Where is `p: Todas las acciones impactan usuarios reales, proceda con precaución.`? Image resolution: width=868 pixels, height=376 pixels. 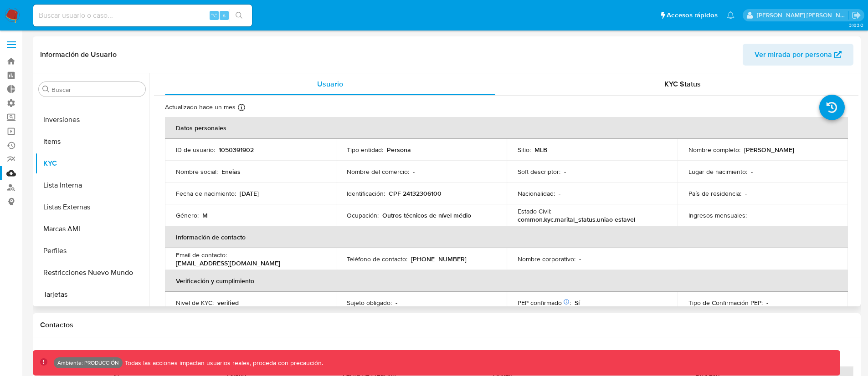 p: Todas las acciones impactan usuarios reales, proceda con precaución. is located at coordinates (223, 363).